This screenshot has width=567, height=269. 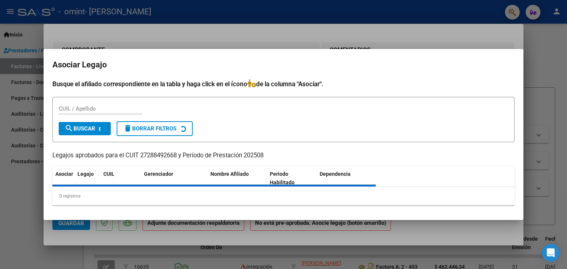 I want to click on datatable-header-cell: Legajo, so click(x=87, y=179).